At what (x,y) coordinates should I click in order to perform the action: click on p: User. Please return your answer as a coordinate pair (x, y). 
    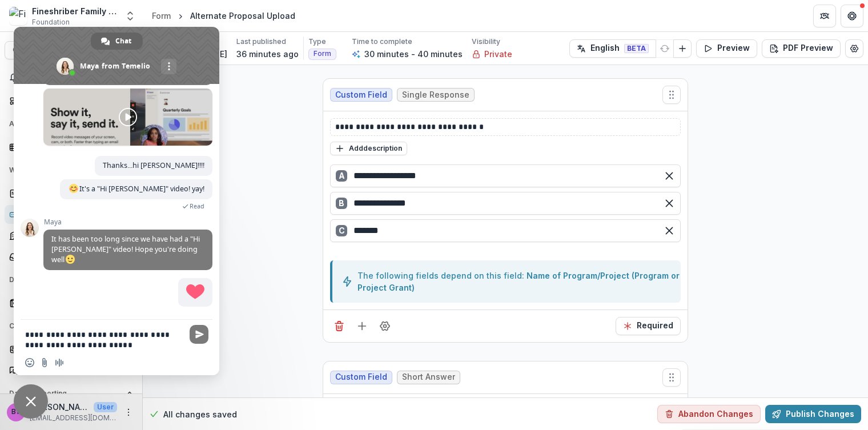
    Looking at the image, I should click on (105, 407).